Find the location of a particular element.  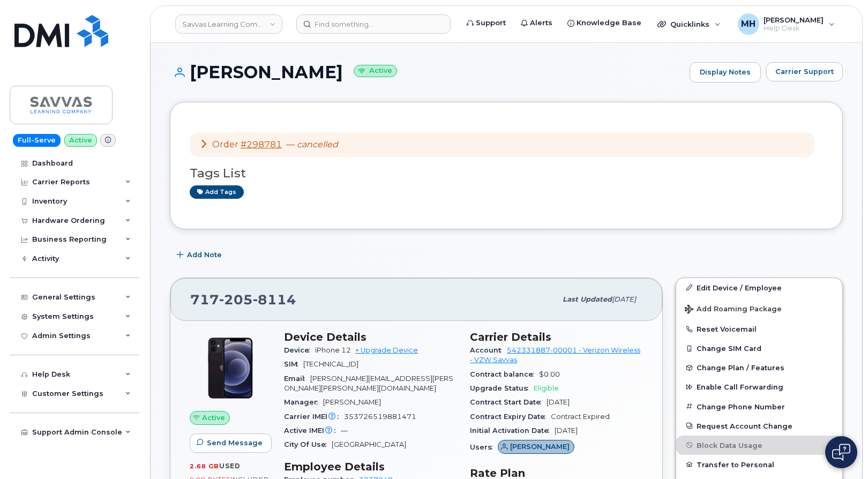

span: Carrier IMEI is located at coordinates (314, 417).